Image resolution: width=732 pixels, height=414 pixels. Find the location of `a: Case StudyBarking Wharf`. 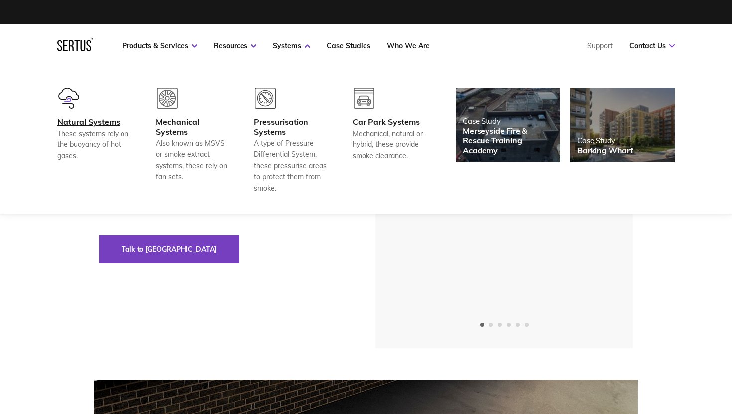

a: Case StudyBarking Wharf is located at coordinates (622, 125).